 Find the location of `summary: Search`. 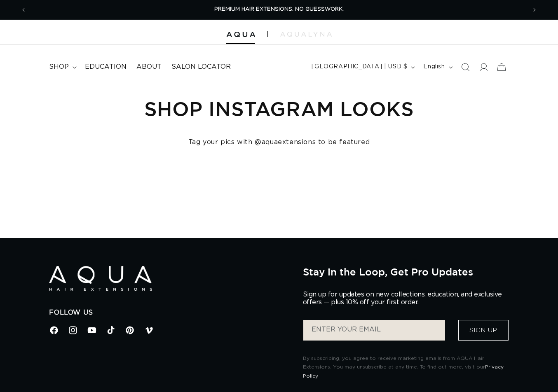

summary: Search is located at coordinates (466, 67).